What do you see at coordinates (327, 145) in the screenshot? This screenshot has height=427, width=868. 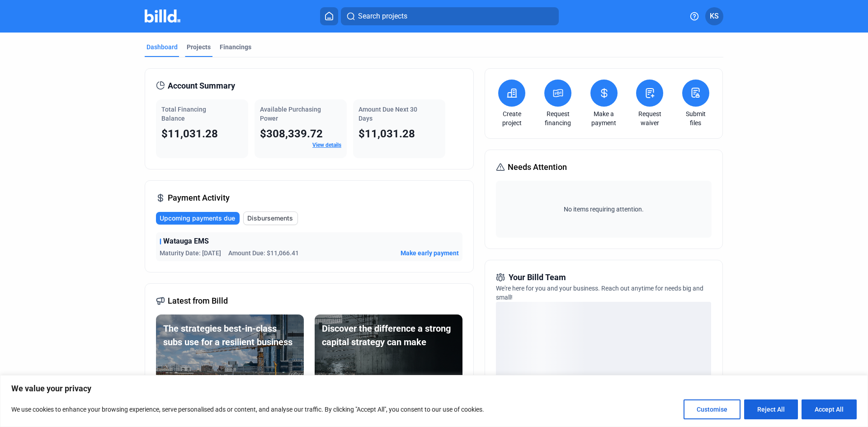 I see `a: View details` at bounding box center [327, 145].